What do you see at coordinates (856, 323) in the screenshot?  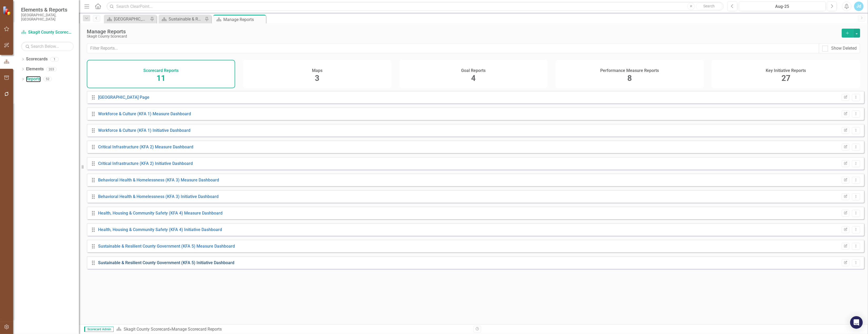 I see `div: Open Intercom Messenger` at bounding box center [856, 323].